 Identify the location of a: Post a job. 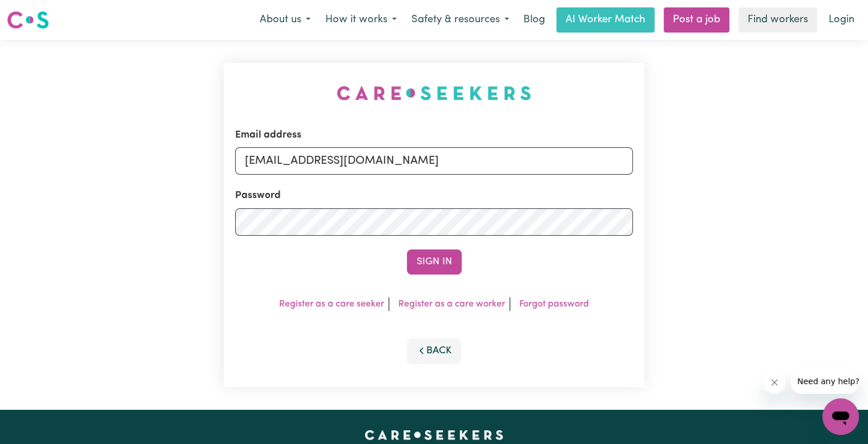
(696, 20).